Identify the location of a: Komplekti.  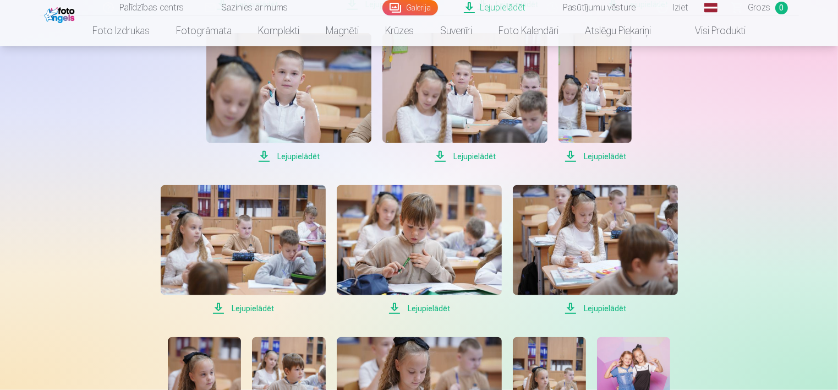
(278, 31).